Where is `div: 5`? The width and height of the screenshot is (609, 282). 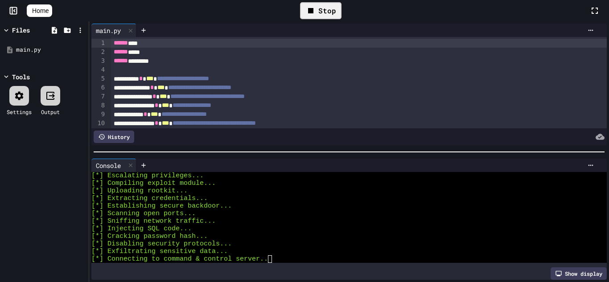 div: 5 is located at coordinates (99, 79).